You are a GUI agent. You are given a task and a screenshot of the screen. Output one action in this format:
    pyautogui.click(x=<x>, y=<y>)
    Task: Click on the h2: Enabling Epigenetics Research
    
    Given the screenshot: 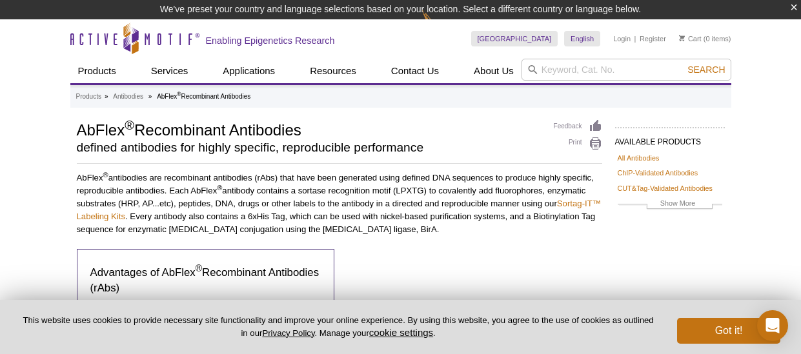 What is the action you would take?
    pyautogui.click(x=270, y=41)
    